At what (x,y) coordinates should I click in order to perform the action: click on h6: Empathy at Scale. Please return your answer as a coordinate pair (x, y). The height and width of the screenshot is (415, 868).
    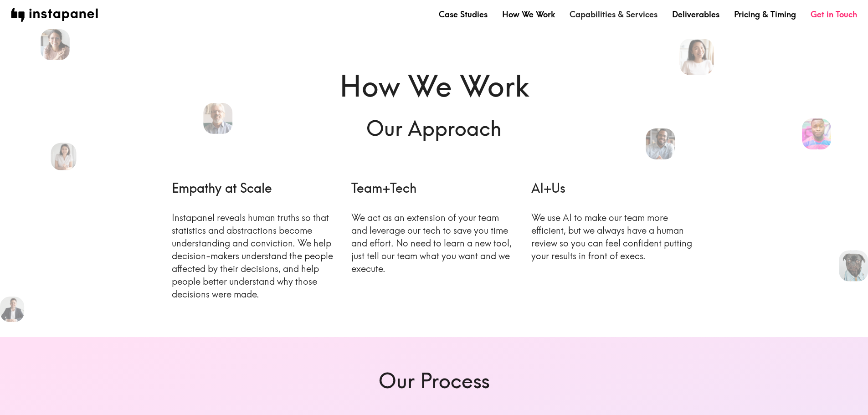
    Looking at the image, I should click on (254, 188).